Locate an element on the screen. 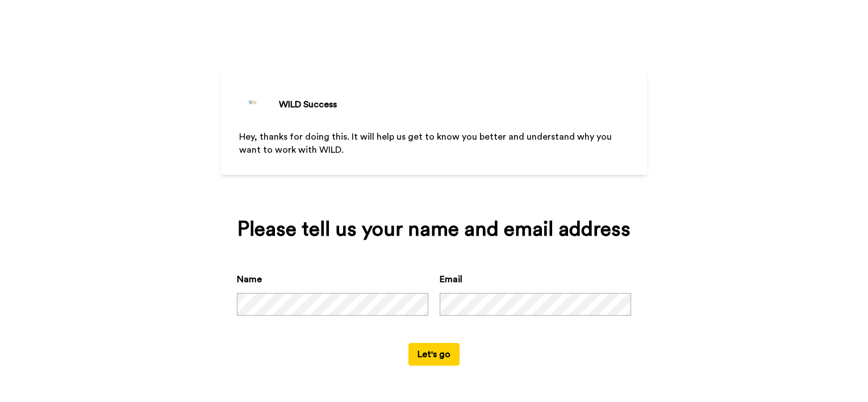  label: Email is located at coordinates (451, 279).